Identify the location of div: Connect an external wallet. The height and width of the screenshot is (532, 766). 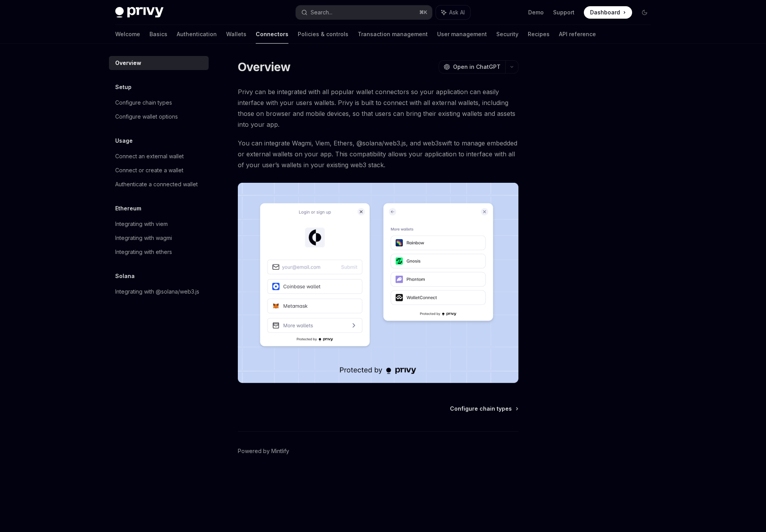
(150, 156).